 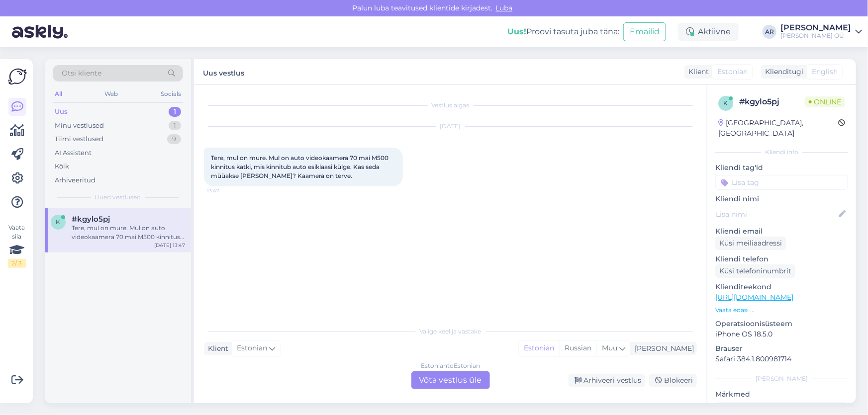 I want to click on span: Uued vestlused, so click(x=118, y=197).